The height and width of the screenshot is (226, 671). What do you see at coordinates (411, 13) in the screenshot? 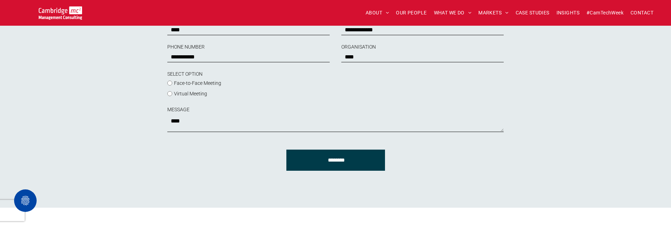
I see `a: OUR PEOPLE` at bounding box center [411, 13].